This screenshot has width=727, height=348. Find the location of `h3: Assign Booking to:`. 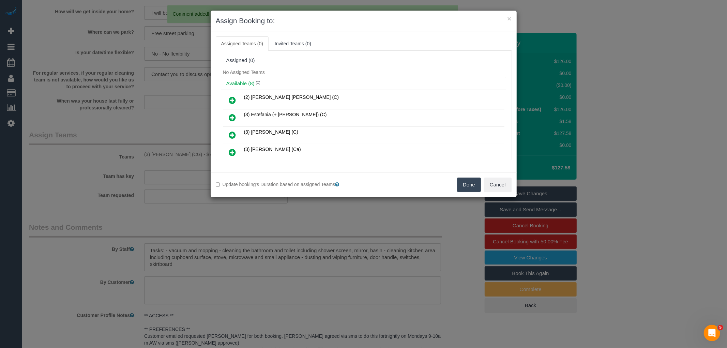

h3: Assign Booking to: is located at coordinates (364, 21).